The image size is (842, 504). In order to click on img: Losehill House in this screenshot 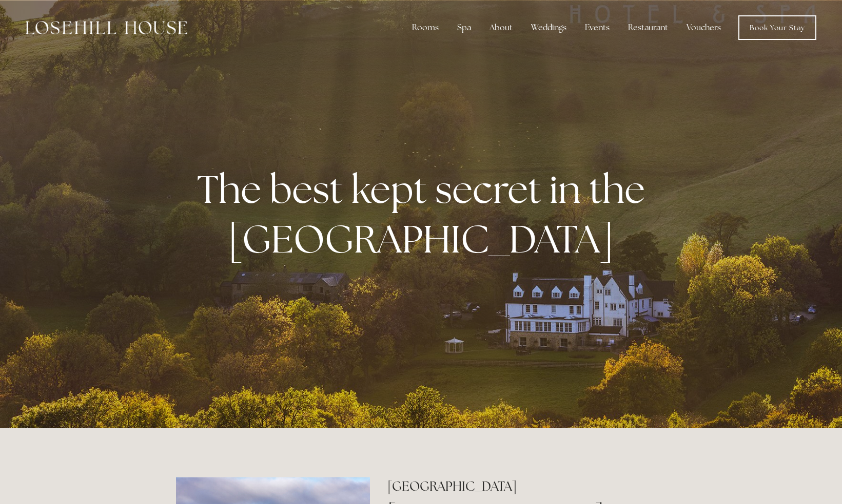, I will do `click(106, 28)`.